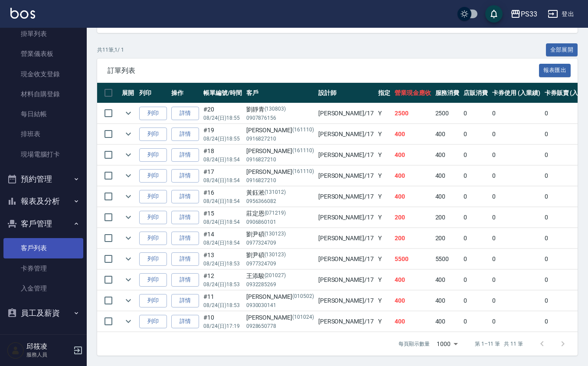  Describe the element at coordinates (555, 70) in the screenshot. I see `a: 報表匯出` at that location.